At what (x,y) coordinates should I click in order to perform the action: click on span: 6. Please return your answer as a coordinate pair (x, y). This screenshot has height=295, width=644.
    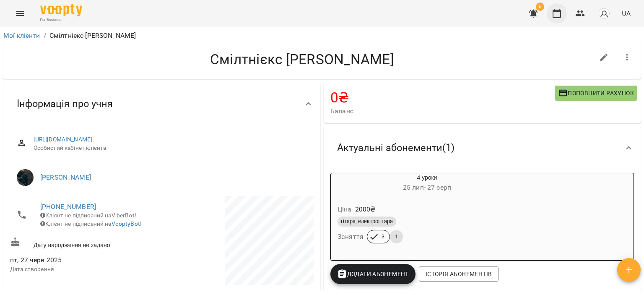
    Looking at the image, I should click on (540, 7).